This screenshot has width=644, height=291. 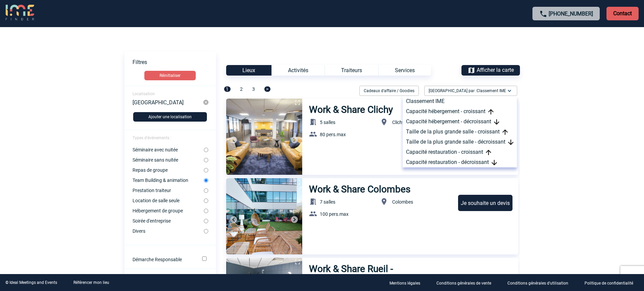 I want to click on div: Lieux, so click(x=249, y=70).